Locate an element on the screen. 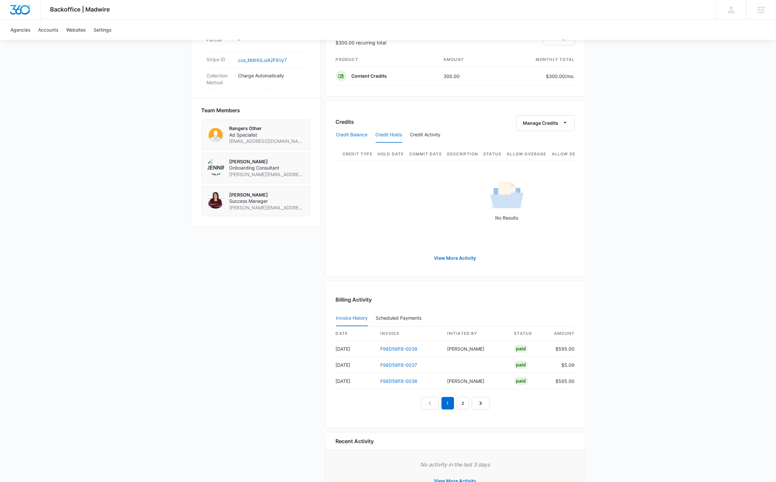 The image size is (776, 482). a: F98D56F8-0038 is located at coordinates (399, 349).